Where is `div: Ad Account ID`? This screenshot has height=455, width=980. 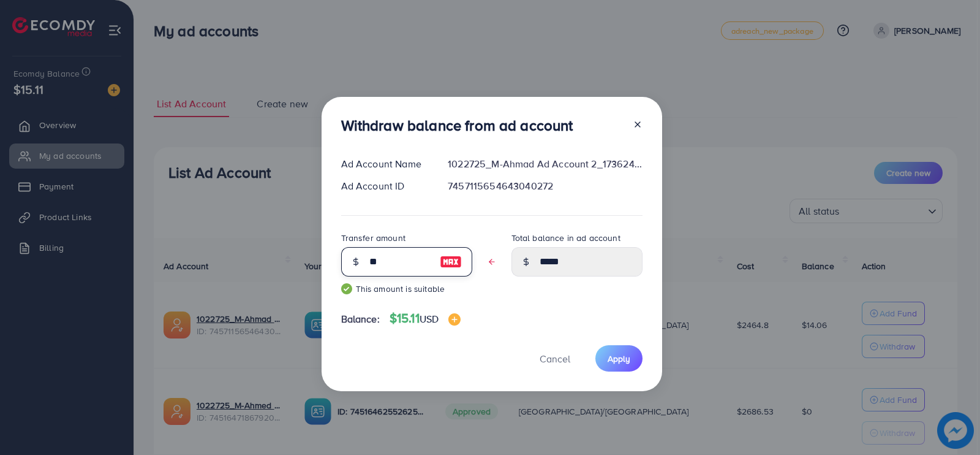
div: Ad Account ID is located at coordinates (384, 186).